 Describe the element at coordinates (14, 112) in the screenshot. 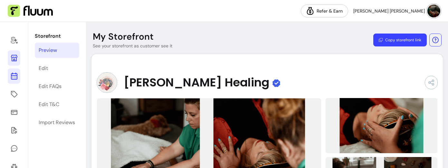

I see `a: Sales` at that location.